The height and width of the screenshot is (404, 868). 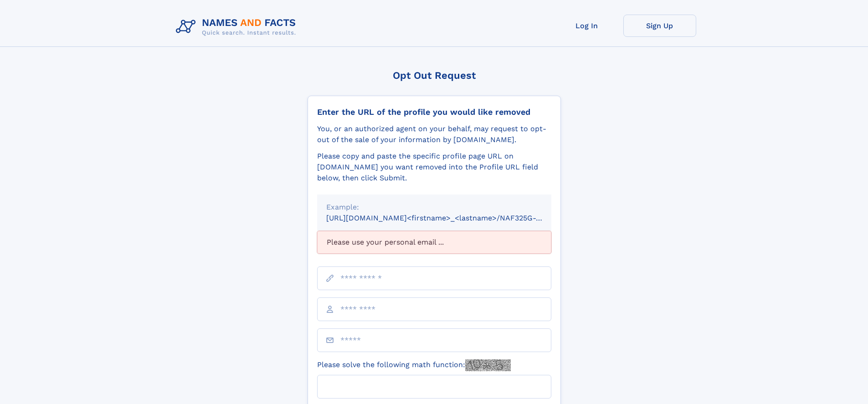 What do you see at coordinates (434, 134) in the screenshot?
I see `div: You, or an authorized agent on your behalf, may request to opt-out of the sale of your informatio...` at bounding box center [434, 134].